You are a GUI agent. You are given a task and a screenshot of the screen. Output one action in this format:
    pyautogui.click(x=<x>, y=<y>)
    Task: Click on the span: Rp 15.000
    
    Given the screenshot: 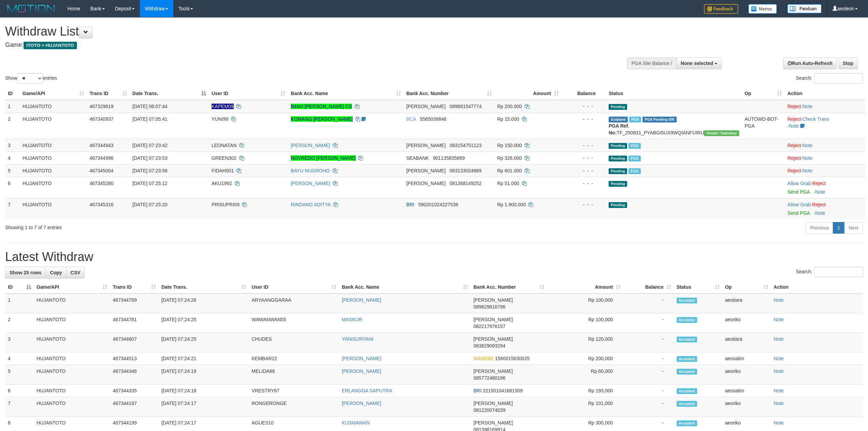 What is the action you would take?
    pyautogui.click(x=508, y=119)
    